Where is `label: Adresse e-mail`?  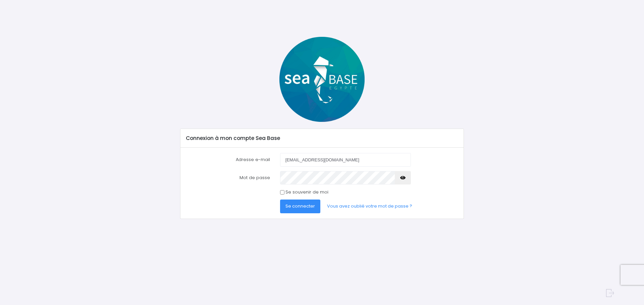 label: Adresse e-mail is located at coordinates (228, 160).